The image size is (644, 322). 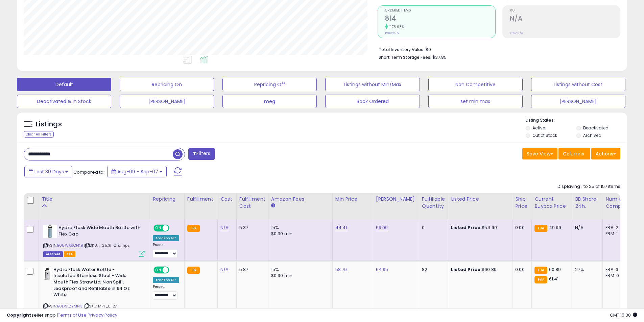 I want to click on b: Total Inventory Value:, so click(x=402, y=49).